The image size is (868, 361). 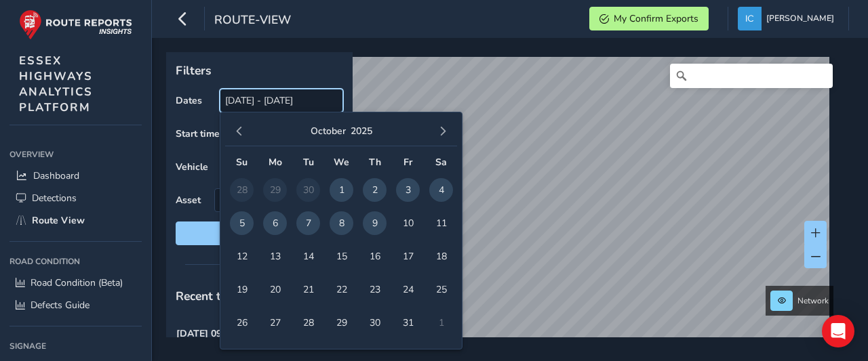 What do you see at coordinates (76, 283) in the screenshot?
I see `a: Road Condition (Beta)` at bounding box center [76, 283].